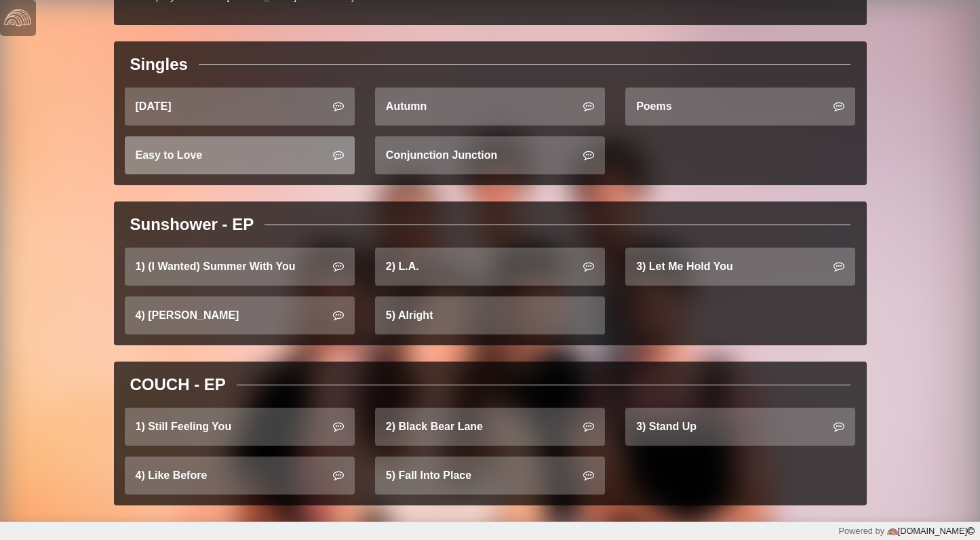  Describe the element at coordinates (893, 532) in the screenshot. I see `img: logo-color-e1b8fa5219d03fcd66317c3d3cfaab08a3c62fe3c3b9b34d55d8365b78b1766b.png` at that location.